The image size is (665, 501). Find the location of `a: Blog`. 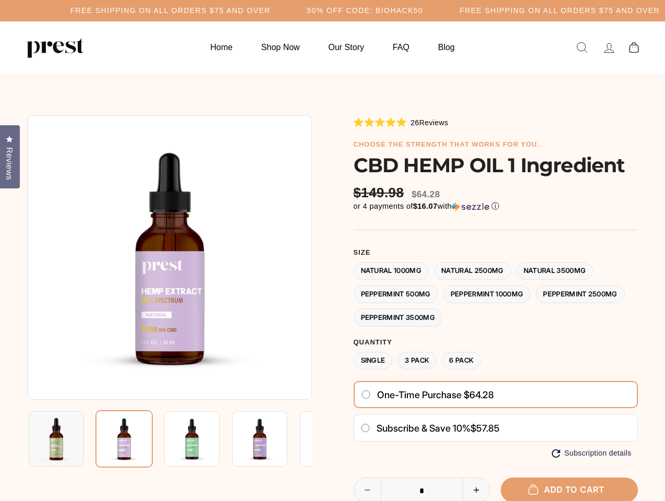

a: Blog is located at coordinates (446, 47).